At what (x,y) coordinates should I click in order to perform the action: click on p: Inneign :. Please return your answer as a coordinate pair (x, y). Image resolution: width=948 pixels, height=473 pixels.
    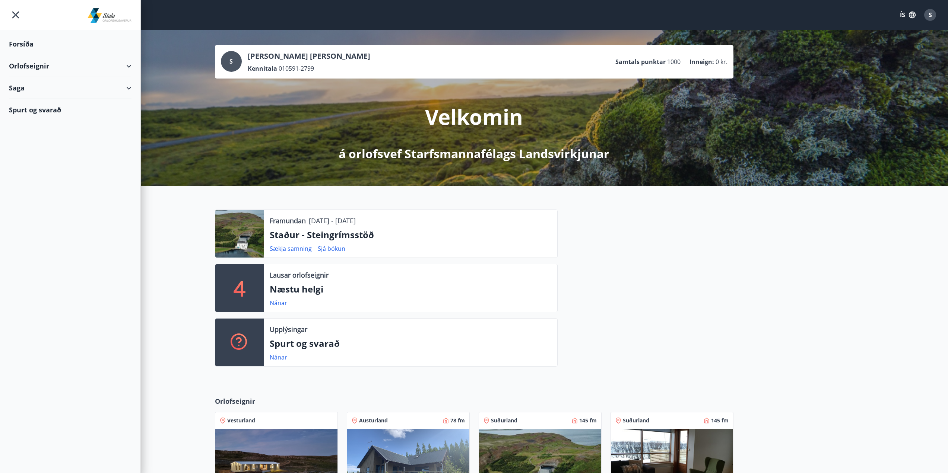
    Looking at the image, I should click on (702, 62).